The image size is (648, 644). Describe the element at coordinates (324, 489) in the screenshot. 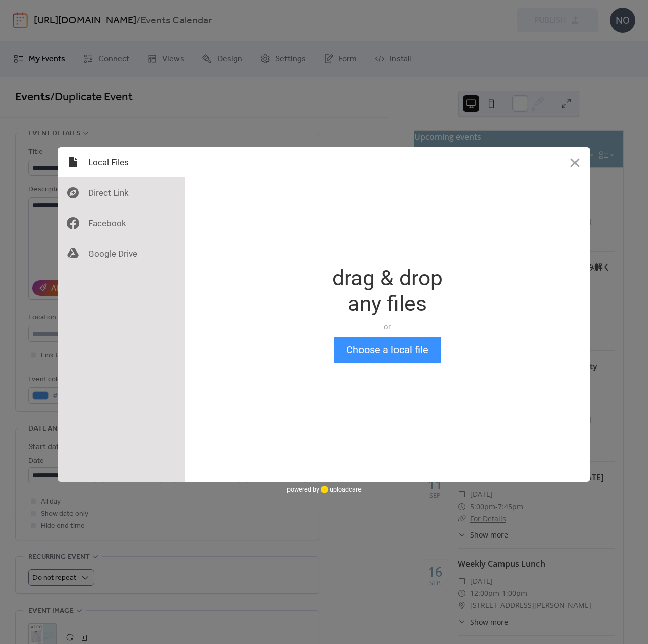

I see `div: powered by` at that location.